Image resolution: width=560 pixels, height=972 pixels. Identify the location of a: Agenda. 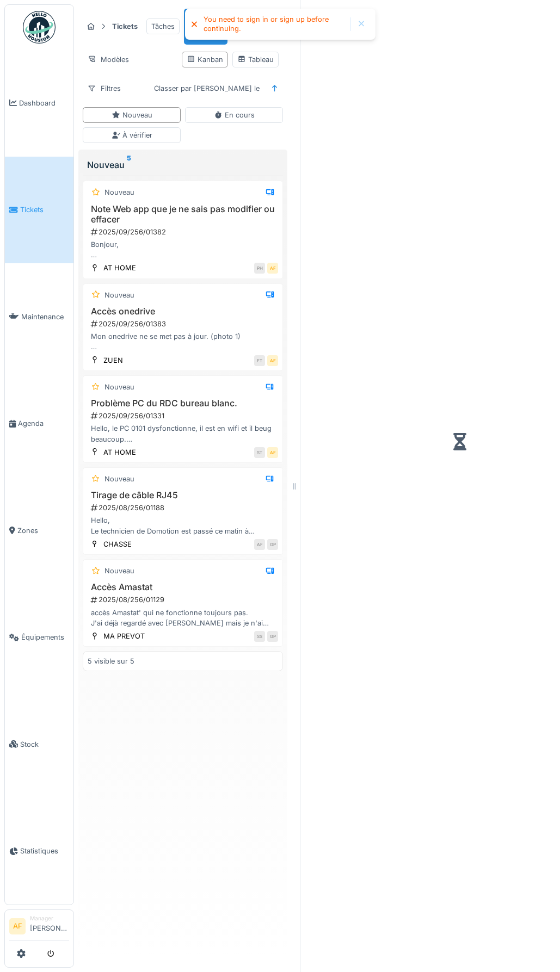
(39, 424).